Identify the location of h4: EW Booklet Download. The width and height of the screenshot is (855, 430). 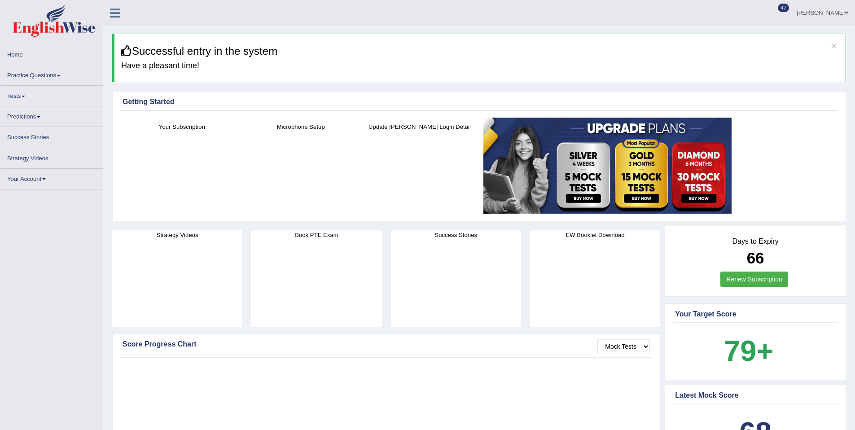
(595, 235).